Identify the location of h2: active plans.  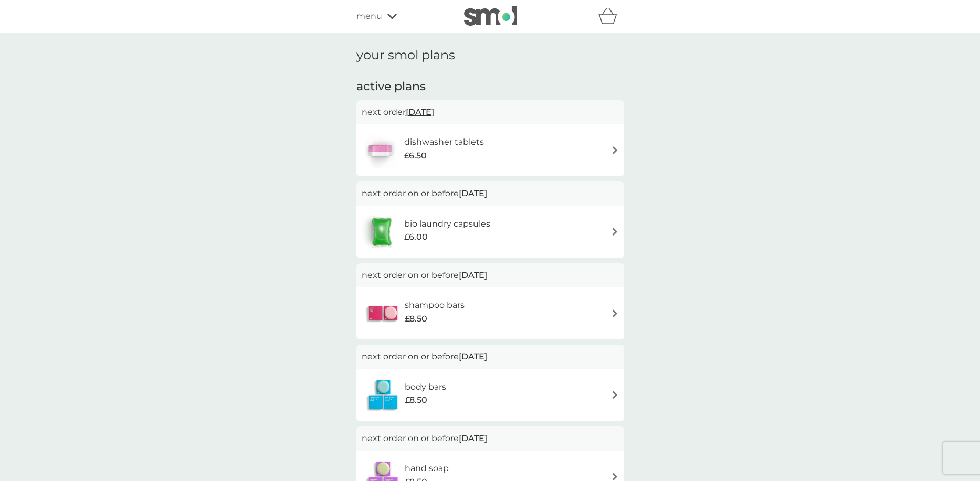
(490, 87).